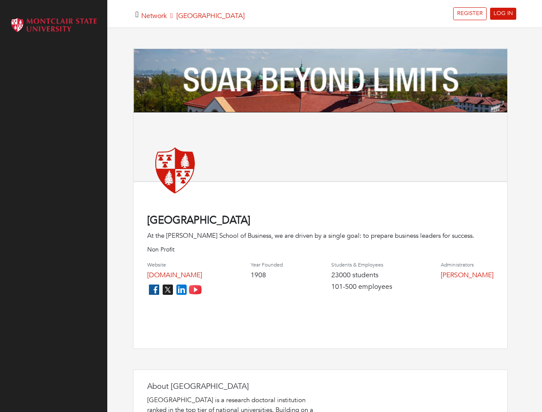 This screenshot has width=542, height=412. Describe the element at coordinates (470, 14) in the screenshot. I see `a: REGISTER` at that location.